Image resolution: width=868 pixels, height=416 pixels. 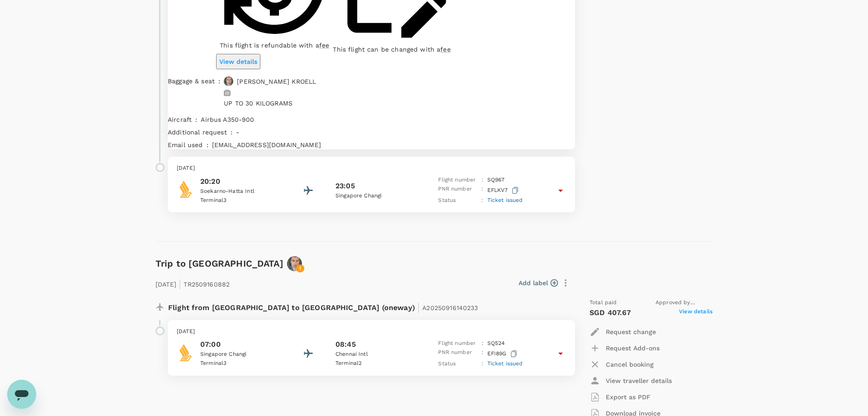 I want to click on p: SQ 967, so click(x=496, y=180).